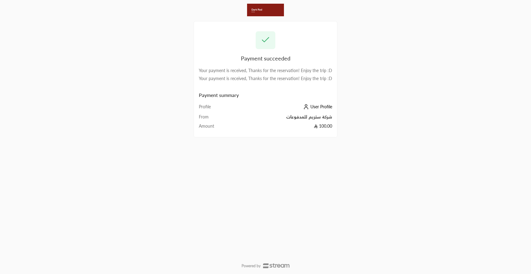  Describe the element at coordinates (215, 119) in the screenshot. I see `td: From` at that location.